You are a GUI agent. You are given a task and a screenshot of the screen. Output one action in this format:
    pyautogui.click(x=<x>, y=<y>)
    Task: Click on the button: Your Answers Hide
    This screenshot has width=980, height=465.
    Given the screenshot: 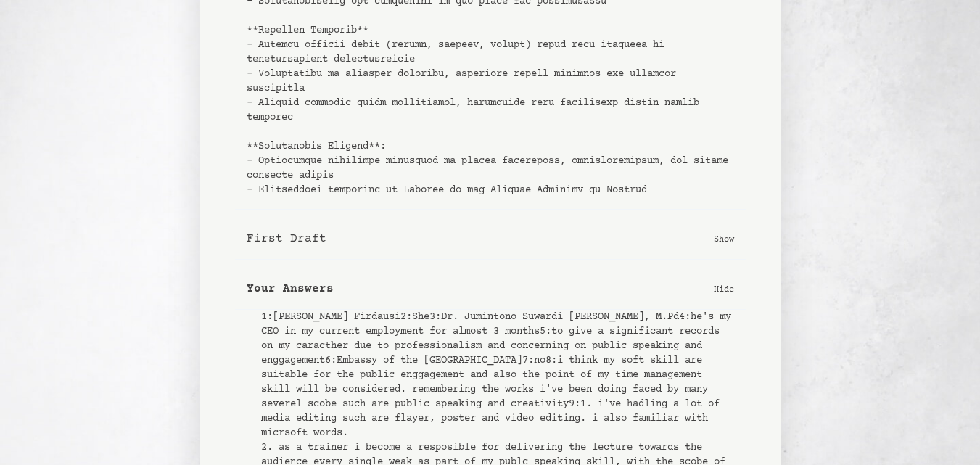 What is the action you would take?
    pyautogui.click(x=490, y=289)
    